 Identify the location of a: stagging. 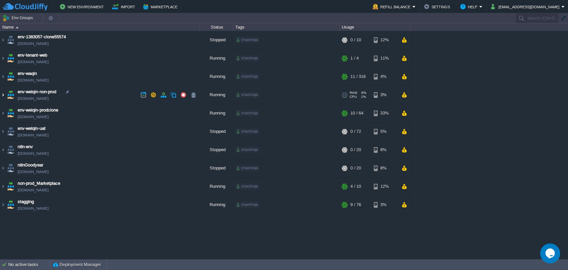
(26, 202).